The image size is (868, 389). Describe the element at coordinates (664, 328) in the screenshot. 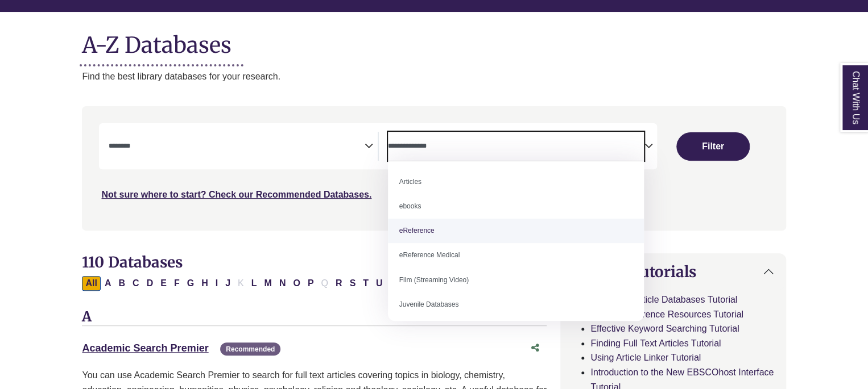

I see `a: Effective Keyword Searching Tutorial` at that location.